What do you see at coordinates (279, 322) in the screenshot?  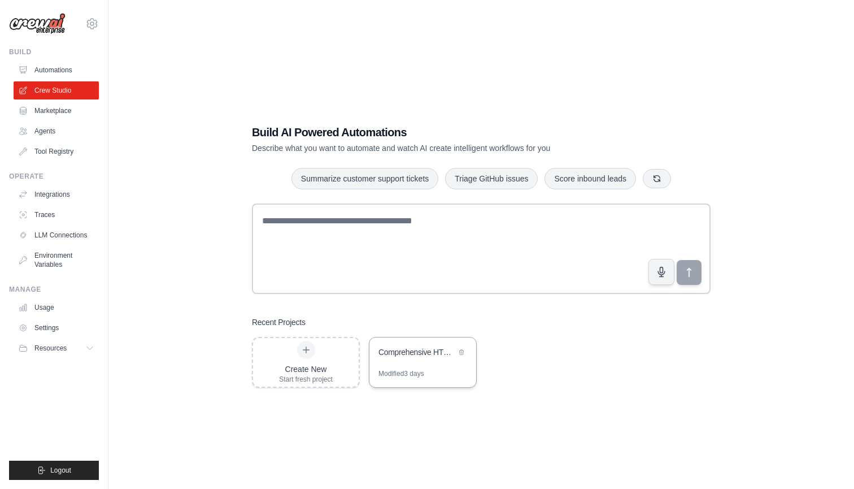 I see `h3: Recent Projects` at bounding box center [279, 322].